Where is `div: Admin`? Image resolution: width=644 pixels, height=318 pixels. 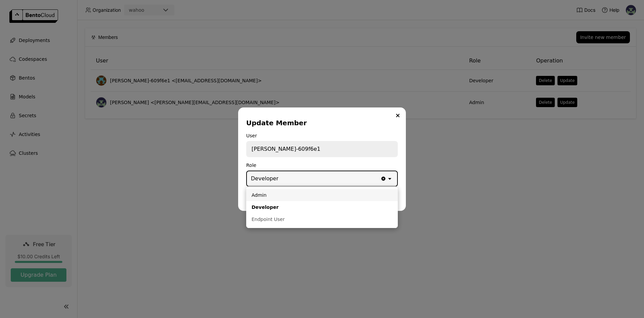 div: Admin is located at coordinates (322, 195).